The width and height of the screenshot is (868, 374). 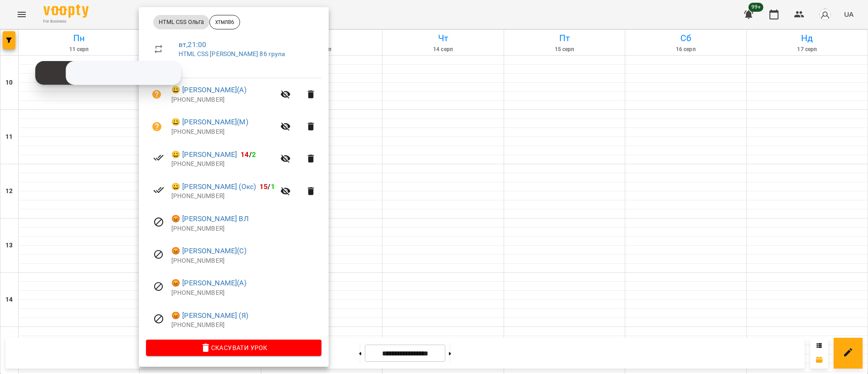 What do you see at coordinates (234, 348) in the screenshot?
I see `span: Скасувати Урок` at bounding box center [234, 348].